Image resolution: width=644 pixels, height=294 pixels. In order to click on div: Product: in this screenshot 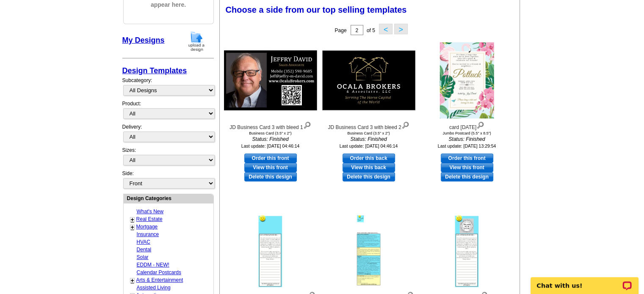, I will do `click(168, 111)`.